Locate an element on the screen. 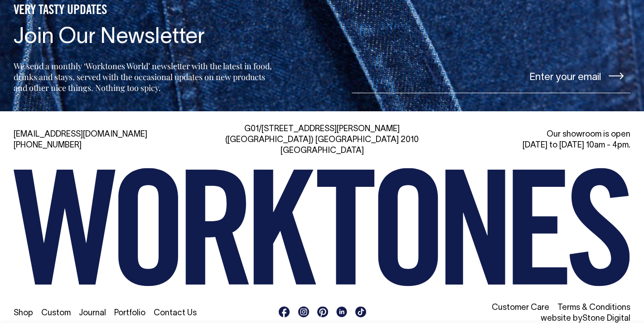 This screenshot has width=644, height=323. h5: VERY TASTY UPDATES is located at coordinates (144, 11).